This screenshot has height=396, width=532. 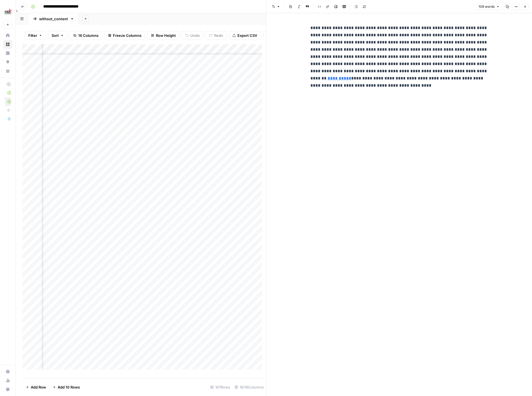 What do you see at coordinates (66, 387) in the screenshot?
I see `button: Add 10 Rows` at bounding box center [66, 387].